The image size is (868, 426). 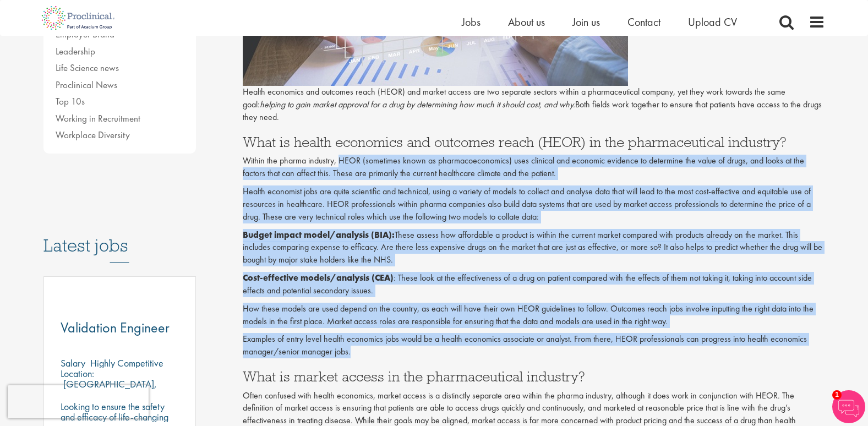 What do you see at coordinates (70, 101) in the screenshot?
I see `a: Top 10s` at bounding box center [70, 101].